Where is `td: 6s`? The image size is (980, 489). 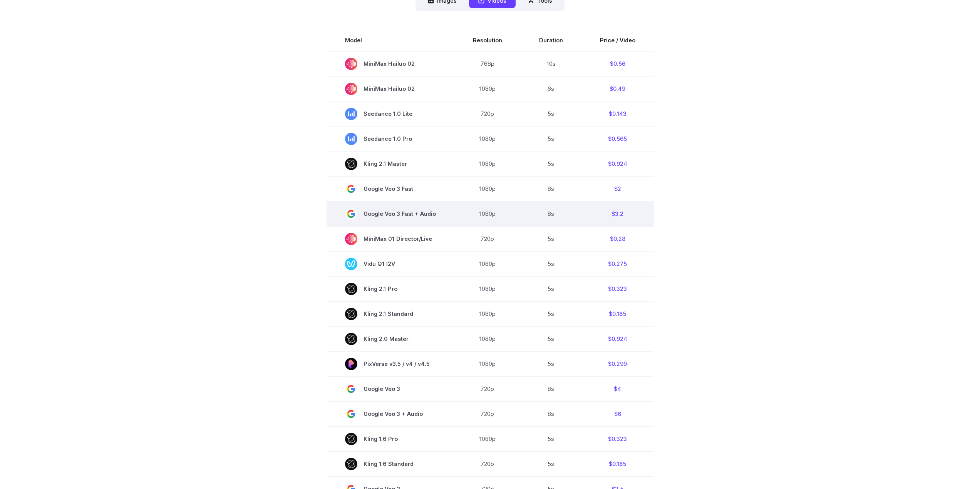
td: 6s is located at coordinates (551, 89).